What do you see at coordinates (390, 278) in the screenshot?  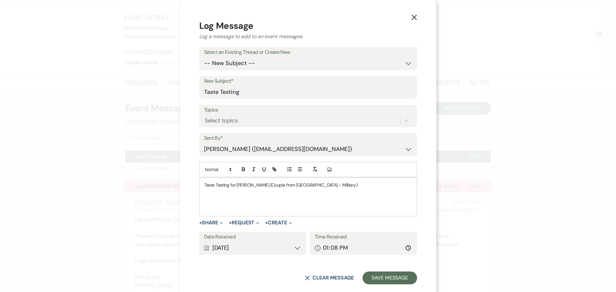 I see `button: Save Message` at bounding box center [390, 278].